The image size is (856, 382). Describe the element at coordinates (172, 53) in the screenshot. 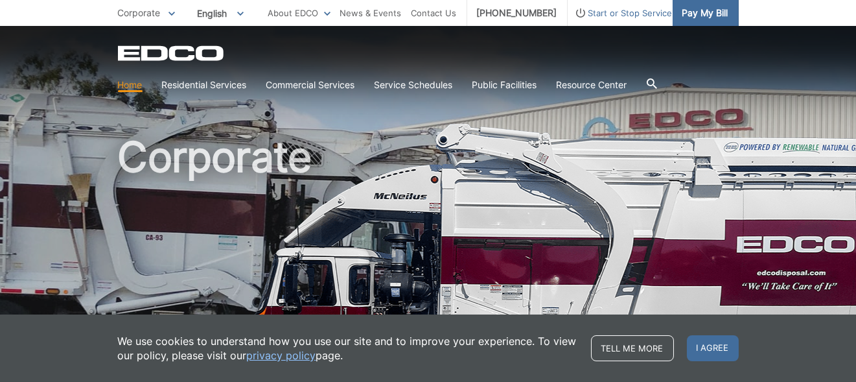

I see `a: EDCD logo. Return to the homepage.` at that location.